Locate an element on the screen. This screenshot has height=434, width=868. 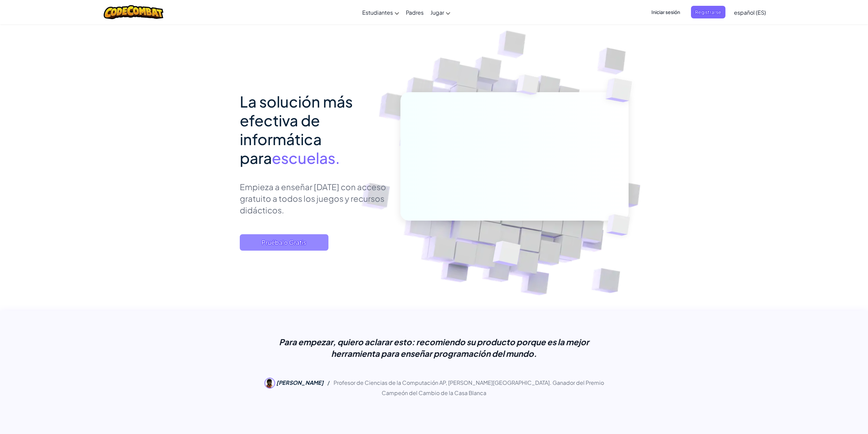
a: español (ES) is located at coordinates (750, 12).